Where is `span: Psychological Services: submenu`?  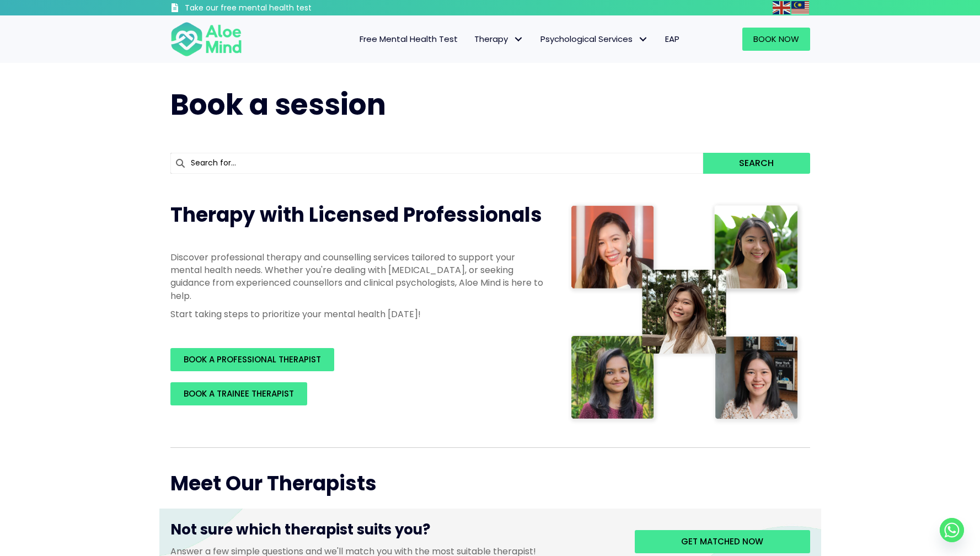
span: Psychological Services: submenu is located at coordinates (644, 39).